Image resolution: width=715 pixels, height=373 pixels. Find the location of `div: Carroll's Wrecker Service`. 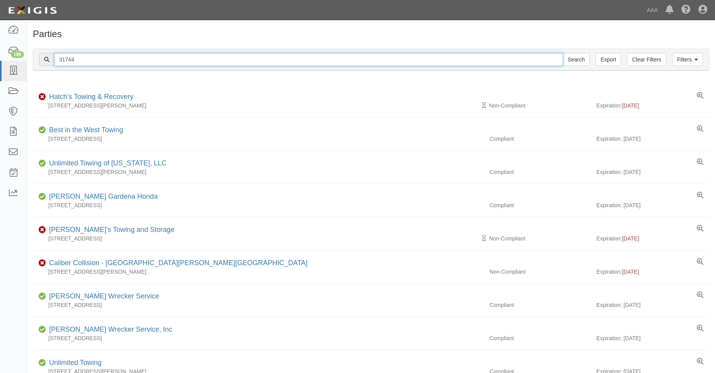

div: Carroll's Wrecker Service is located at coordinates (102, 296).